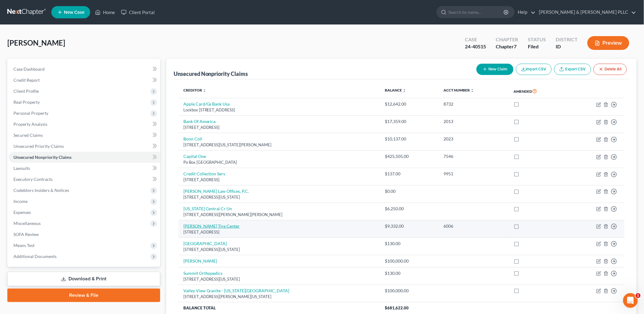  What do you see at coordinates (474, 174) in the screenshot?
I see `div: 9951` at bounding box center [474, 174].